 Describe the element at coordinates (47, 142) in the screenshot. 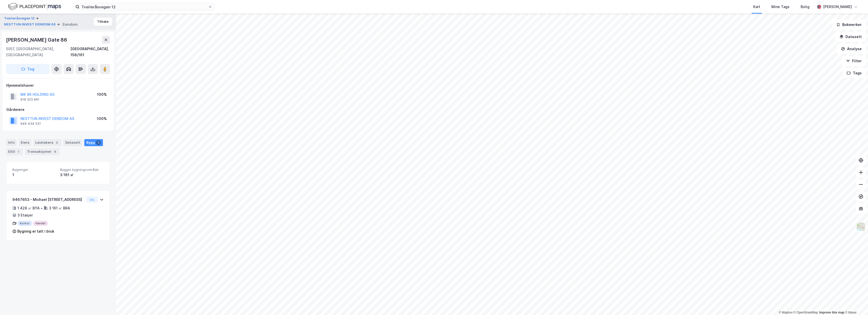

I see `div: Leietakere` at that location.